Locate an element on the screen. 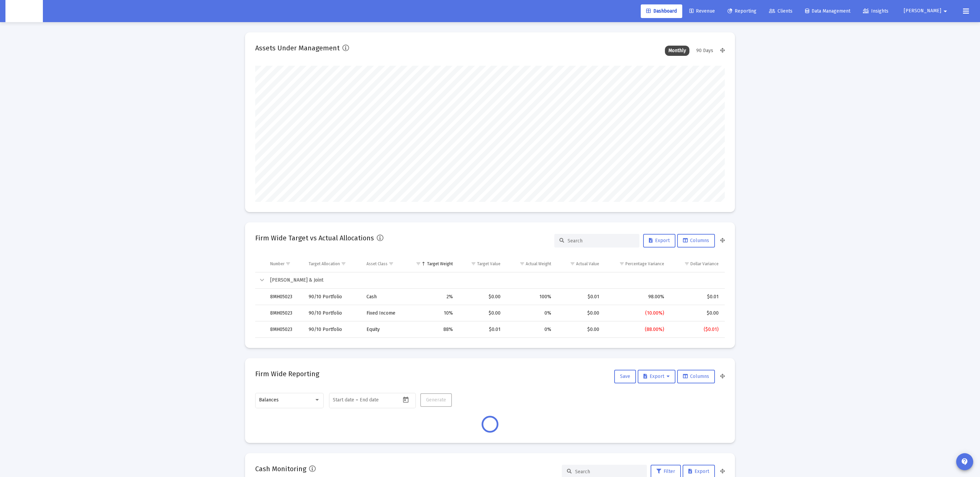 Image resolution: width=980 pixels, height=477 pixels. div: Data grid is located at coordinates (490, 296).